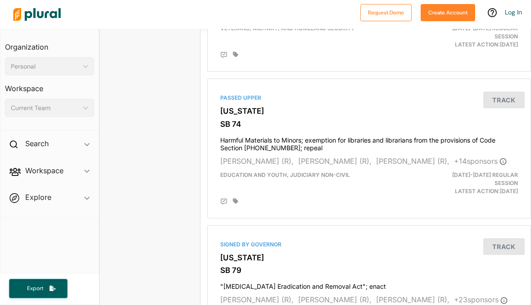 This screenshot has width=531, height=305. What do you see at coordinates (481, 161) in the screenshot?
I see `span: + 14 sponsor s` at bounding box center [481, 161].